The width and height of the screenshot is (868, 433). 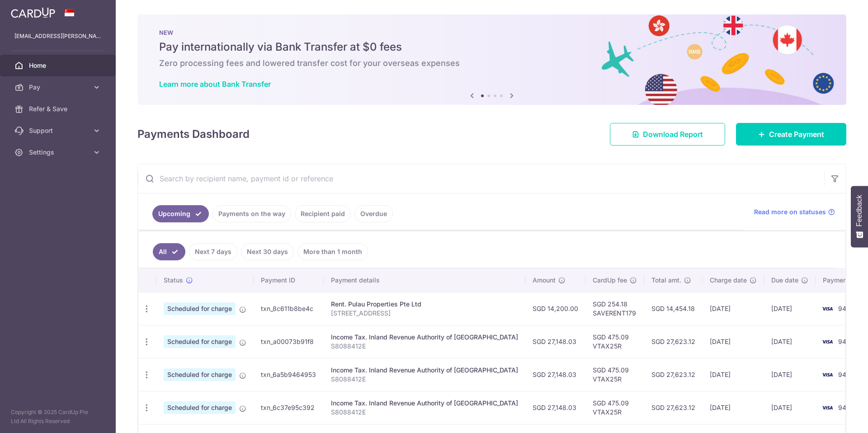 What do you see at coordinates (59, 109) in the screenshot?
I see `span: Refer & Save` at bounding box center [59, 109].